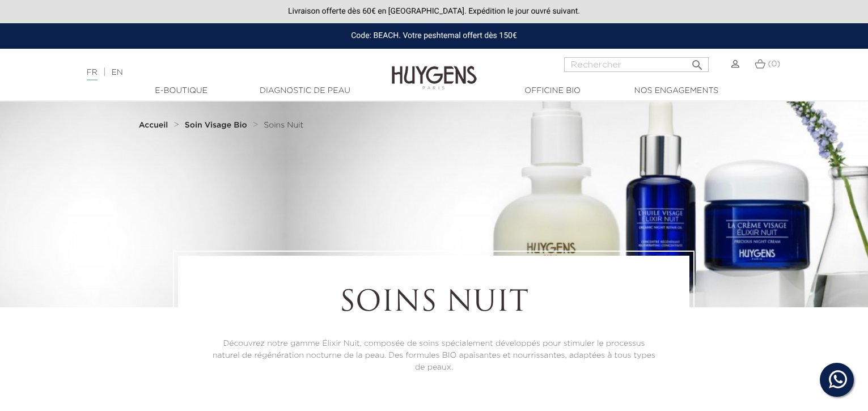 The width and height of the screenshot is (868, 411). Describe the element at coordinates (434, 69) in the screenshot. I see `img: Huygens` at that location.